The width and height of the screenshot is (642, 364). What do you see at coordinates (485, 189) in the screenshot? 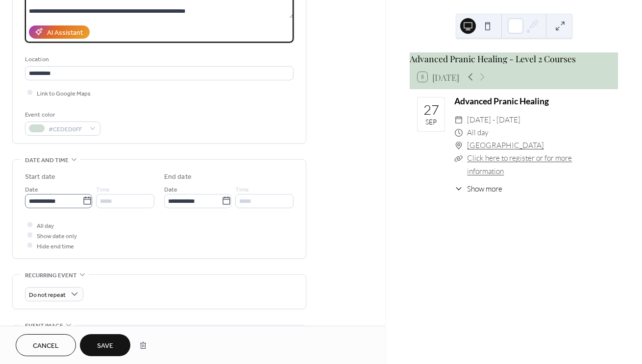
I see `span: Show more` at bounding box center [485, 189].